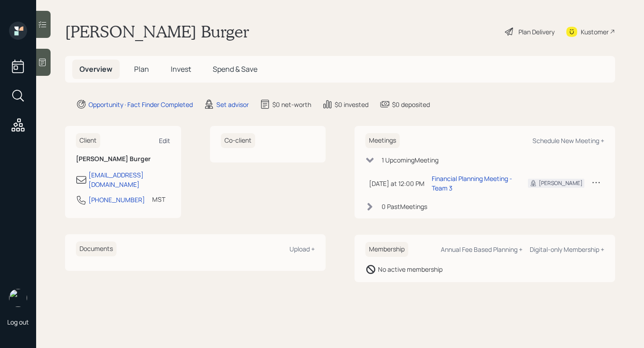  I want to click on img: aleksandra-headshot.png, so click(18, 298).